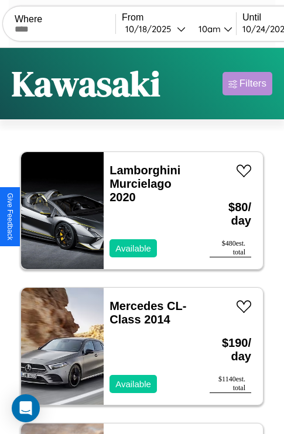 Image resolution: width=284 pixels, height=434 pixels. What do you see at coordinates (230, 248) in the screenshot?
I see `div: $ 480 est. total` at bounding box center [230, 248].